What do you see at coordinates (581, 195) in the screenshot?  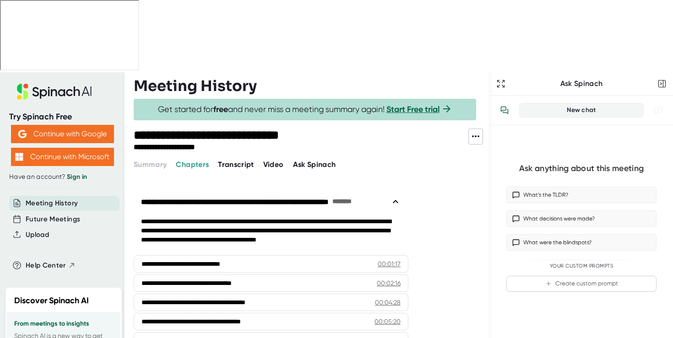 I see `button: What’s the TLDR?` at bounding box center [581, 195].